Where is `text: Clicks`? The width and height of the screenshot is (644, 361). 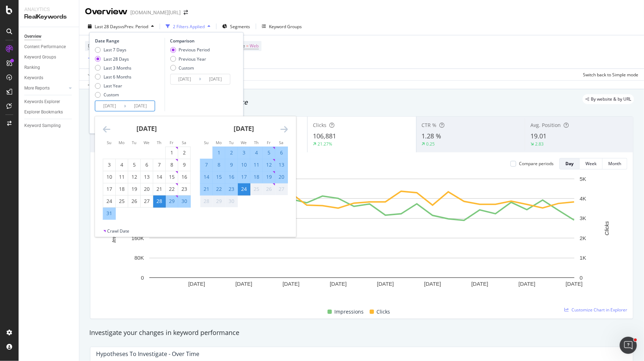 text: Clicks is located at coordinates (606, 228).